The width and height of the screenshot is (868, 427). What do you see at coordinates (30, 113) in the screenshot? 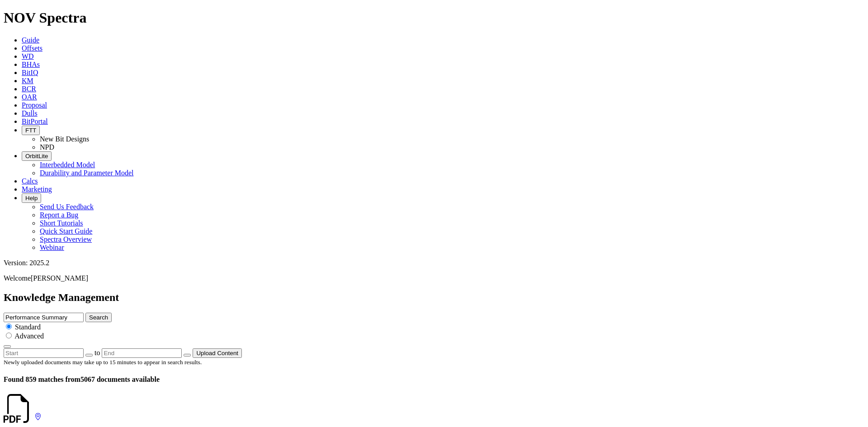
I see `span: Dulls` at bounding box center [30, 113].